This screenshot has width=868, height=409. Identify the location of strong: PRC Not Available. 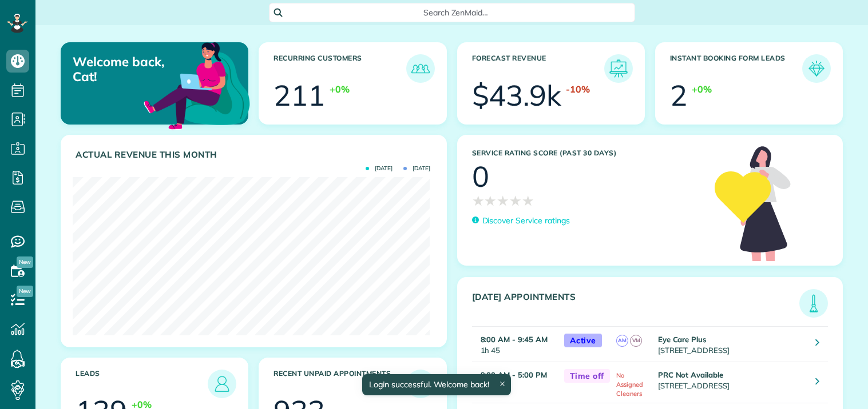
(691, 375).